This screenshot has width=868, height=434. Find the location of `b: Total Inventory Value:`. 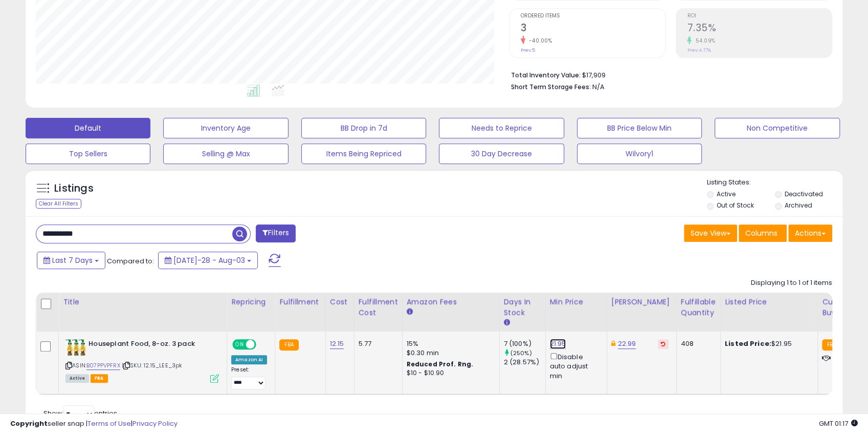

b: Total Inventory Value: is located at coordinates (546, 75).